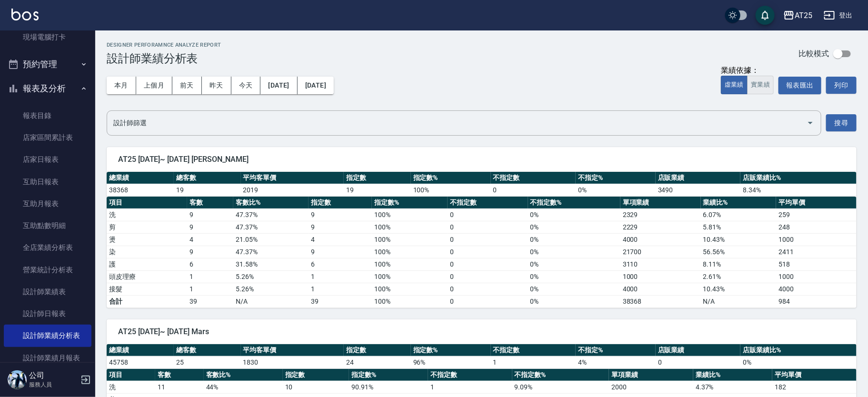 The height and width of the screenshot is (397, 868). I want to click on td: 10.43 %, so click(738, 289).